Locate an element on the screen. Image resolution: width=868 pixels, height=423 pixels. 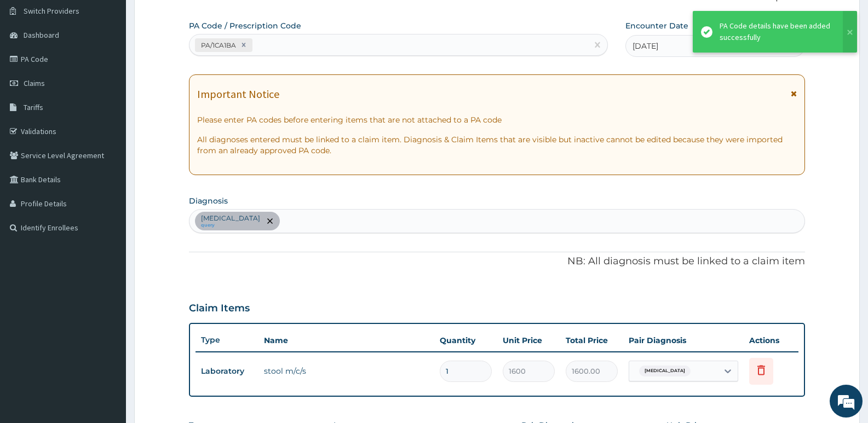
small: query is located at coordinates (231, 226).